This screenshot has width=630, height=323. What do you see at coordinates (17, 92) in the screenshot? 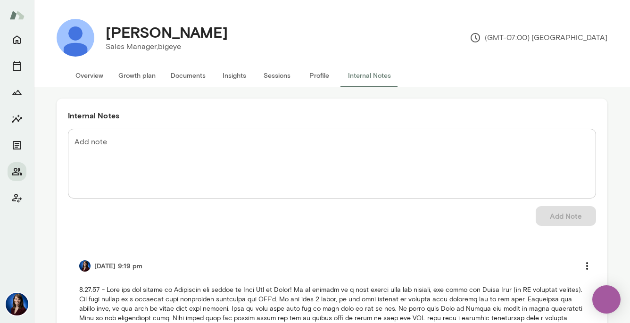
I see `button: Growth Plan` at bounding box center [17, 92].